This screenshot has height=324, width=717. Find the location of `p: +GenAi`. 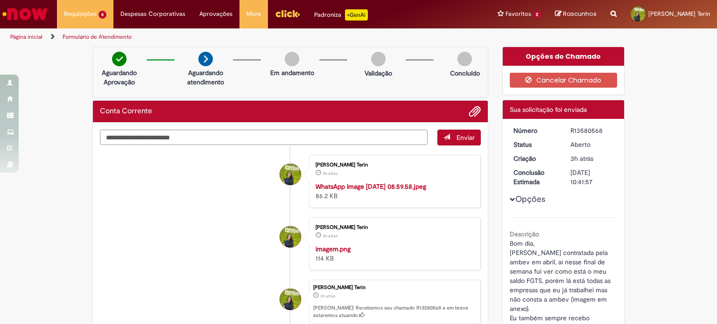

p: +GenAi is located at coordinates (356, 15).